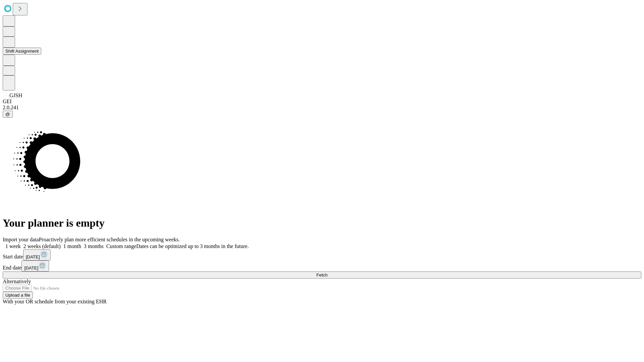  I want to click on span: Fetch, so click(322, 275).